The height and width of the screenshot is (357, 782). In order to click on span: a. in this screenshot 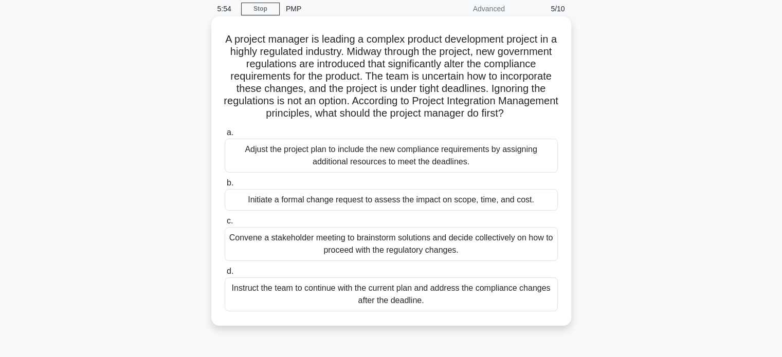, I will do `click(230, 132)`.